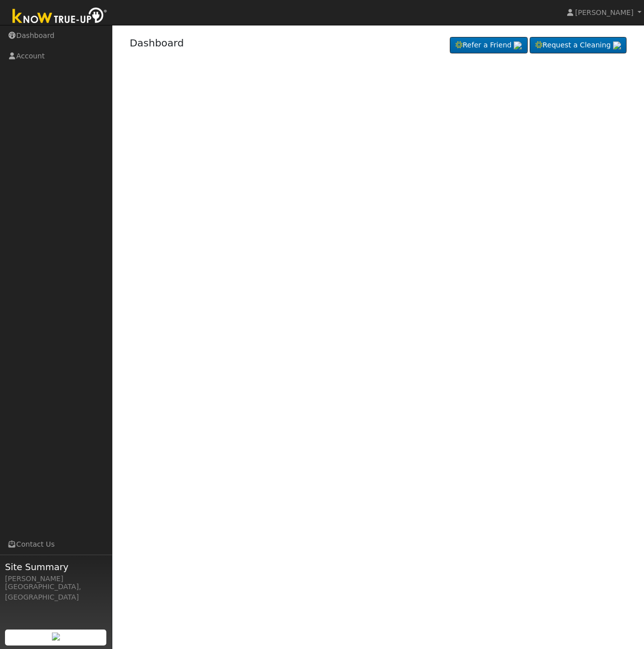  I want to click on span: Site Summary, so click(56, 566).